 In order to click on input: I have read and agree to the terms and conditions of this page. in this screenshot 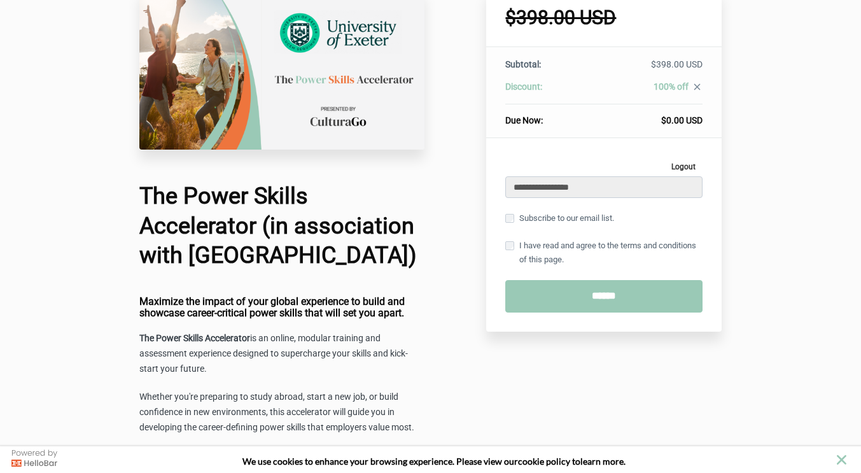, I will do `click(510, 246)`.